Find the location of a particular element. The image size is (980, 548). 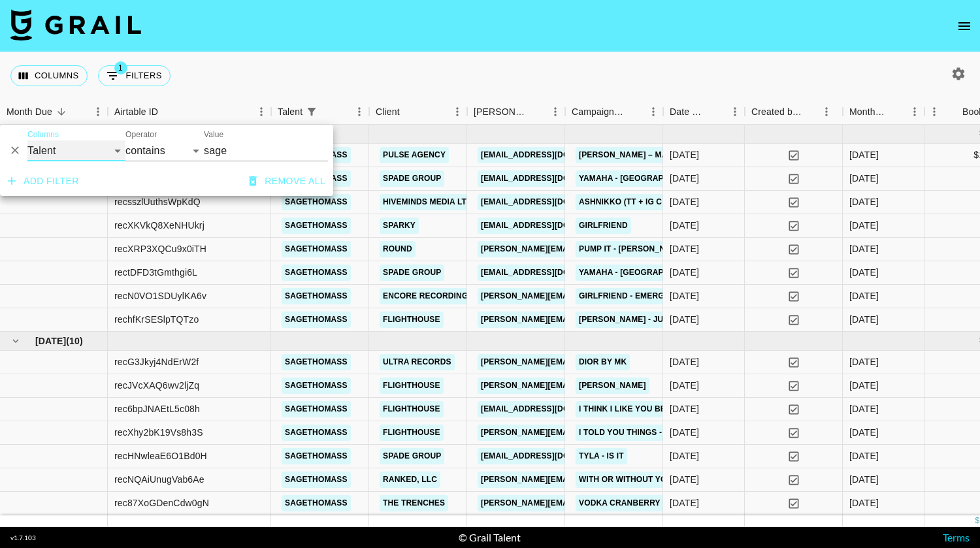

a: Ranked, LLC is located at coordinates (409, 479).